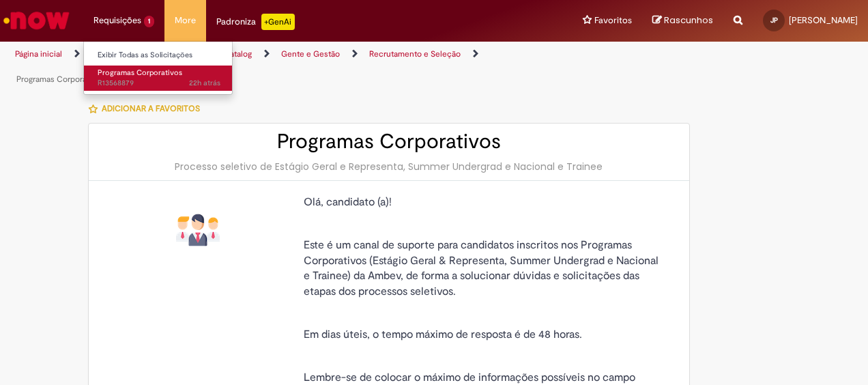 This screenshot has width=868, height=385. What do you see at coordinates (159, 84) in the screenshot?
I see `span: R13568879` at bounding box center [159, 84].